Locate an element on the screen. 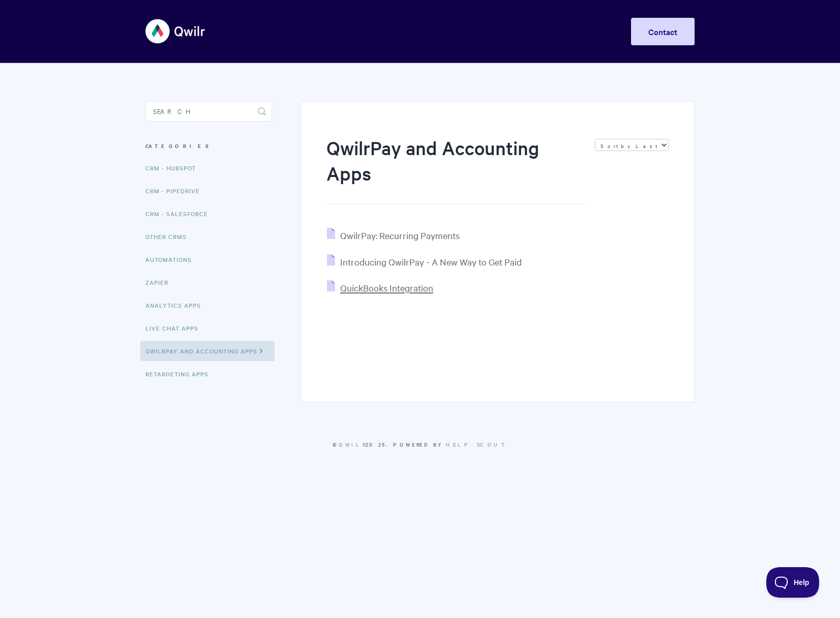 The image size is (840, 618). a: Qwilr is located at coordinates (352, 444).